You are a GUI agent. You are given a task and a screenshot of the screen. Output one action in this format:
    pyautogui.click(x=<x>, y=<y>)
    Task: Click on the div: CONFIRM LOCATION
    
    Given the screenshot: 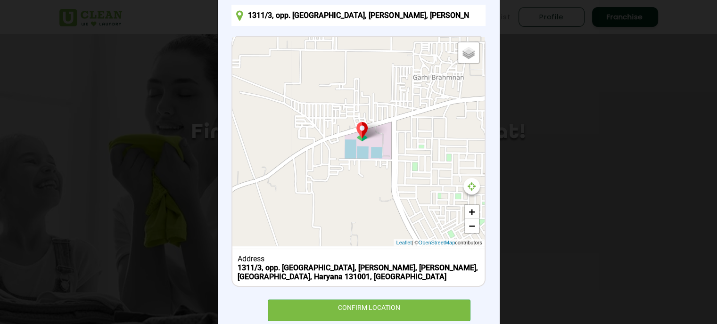 What is the action you would take?
    pyautogui.click(x=369, y=310)
    